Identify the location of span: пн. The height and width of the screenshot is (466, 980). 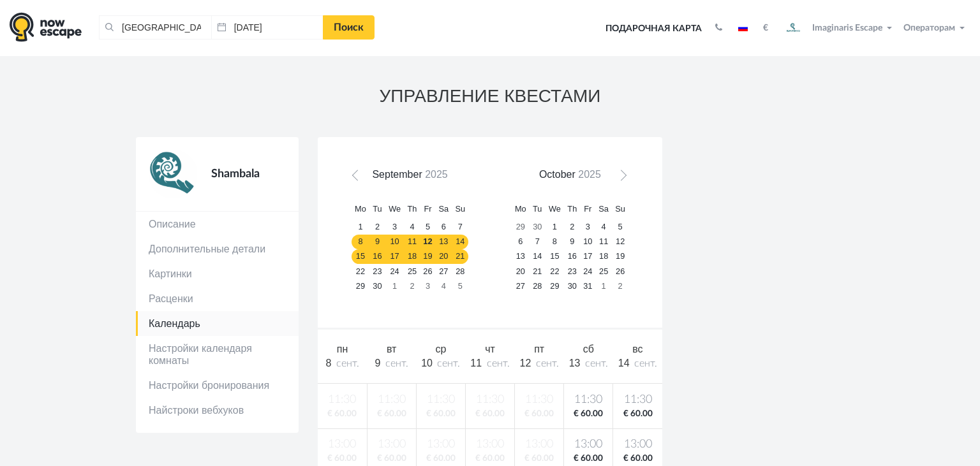
(342, 349).